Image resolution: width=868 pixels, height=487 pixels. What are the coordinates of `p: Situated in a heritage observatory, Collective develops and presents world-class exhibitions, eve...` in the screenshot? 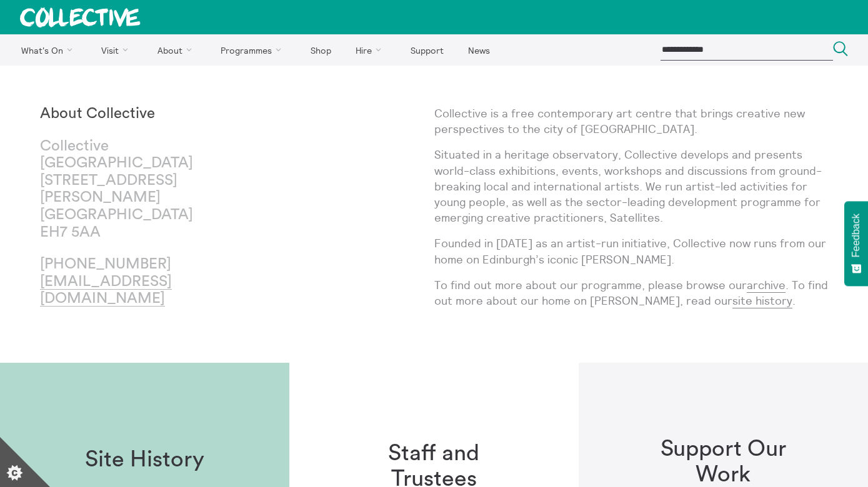 It's located at (631, 186).